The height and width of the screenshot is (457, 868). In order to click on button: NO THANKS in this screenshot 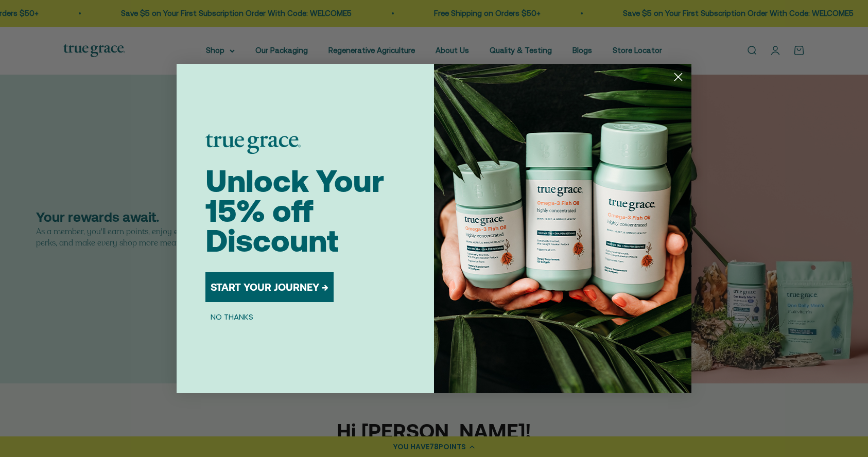, I will do `click(232, 316)`.